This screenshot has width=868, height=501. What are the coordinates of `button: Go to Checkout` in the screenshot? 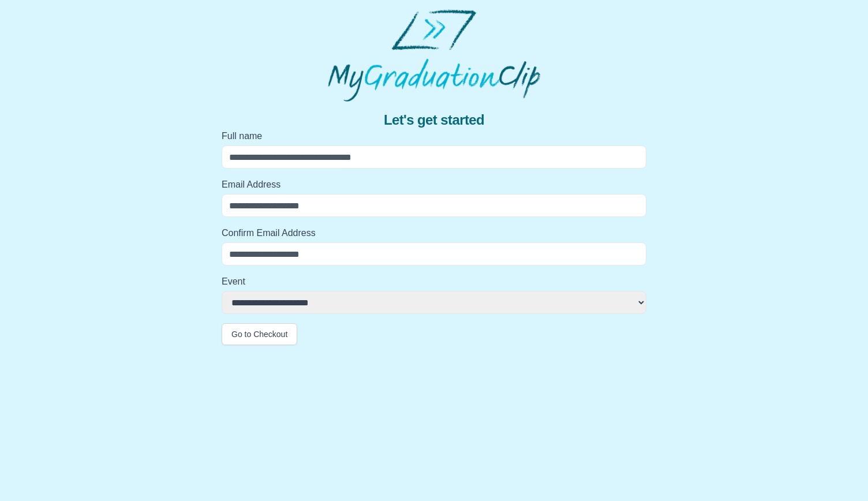 It's located at (260, 334).